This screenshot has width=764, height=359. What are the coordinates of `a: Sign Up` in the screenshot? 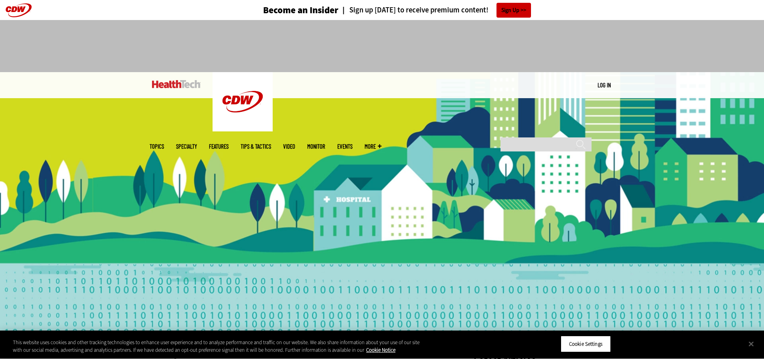 It's located at (514, 10).